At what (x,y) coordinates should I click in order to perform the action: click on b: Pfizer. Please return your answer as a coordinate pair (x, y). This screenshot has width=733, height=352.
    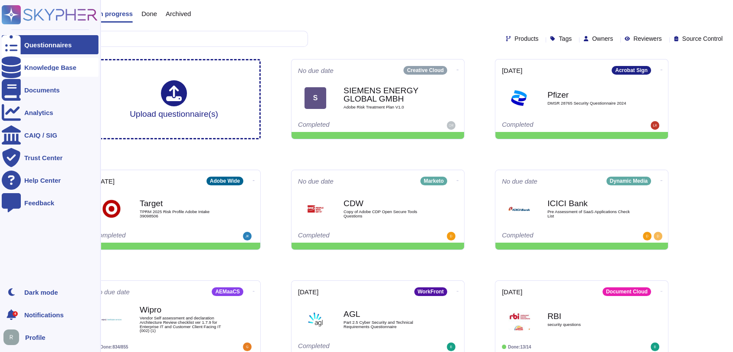
    Looking at the image, I should click on (591, 95).